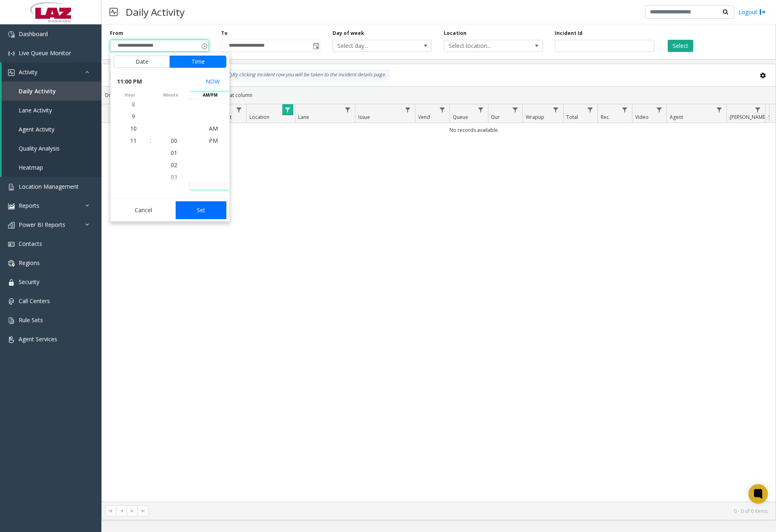 Image resolution: width=776 pixels, height=532 pixels. Describe the element at coordinates (49, 186) in the screenshot. I see `span: Location Management` at that location.